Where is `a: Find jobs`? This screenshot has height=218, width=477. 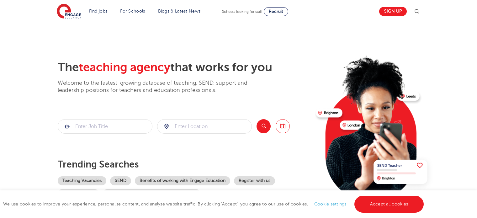 a: Find jobs is located at coordinates (98, 11).